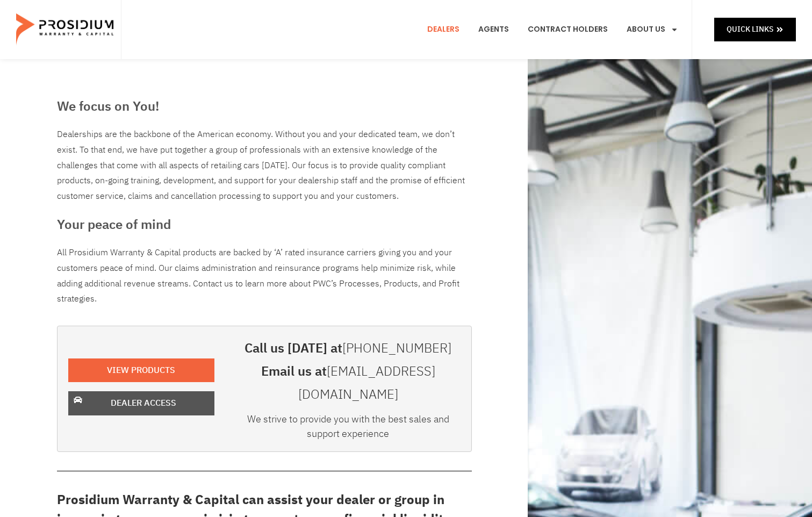 This screenshot has height=517, width=812. Describe the element at coordinates (265, 165) in the screenshot. I see `div: Dealerships are the backbone of the American economy. Without you and your dedicated team, we don...` at that location.